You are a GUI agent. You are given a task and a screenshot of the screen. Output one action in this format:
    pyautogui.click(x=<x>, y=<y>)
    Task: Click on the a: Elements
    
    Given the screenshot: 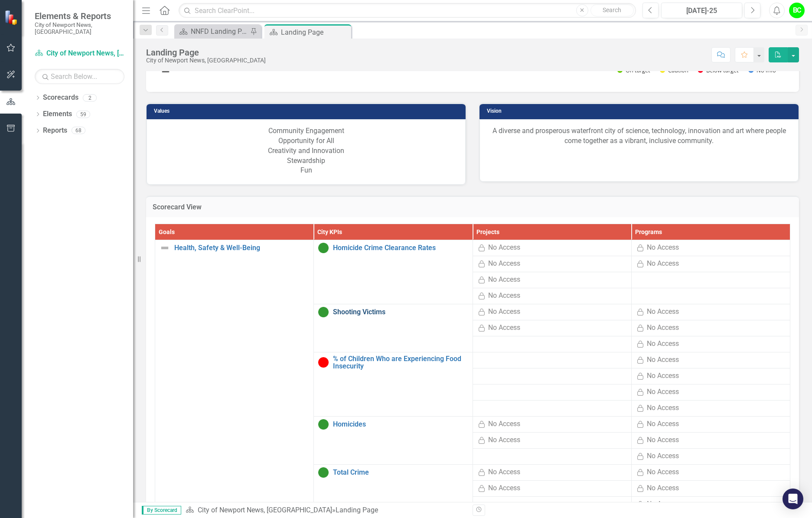 What is the action you would take?
    pyautogui.click(x=57, y=114)
    